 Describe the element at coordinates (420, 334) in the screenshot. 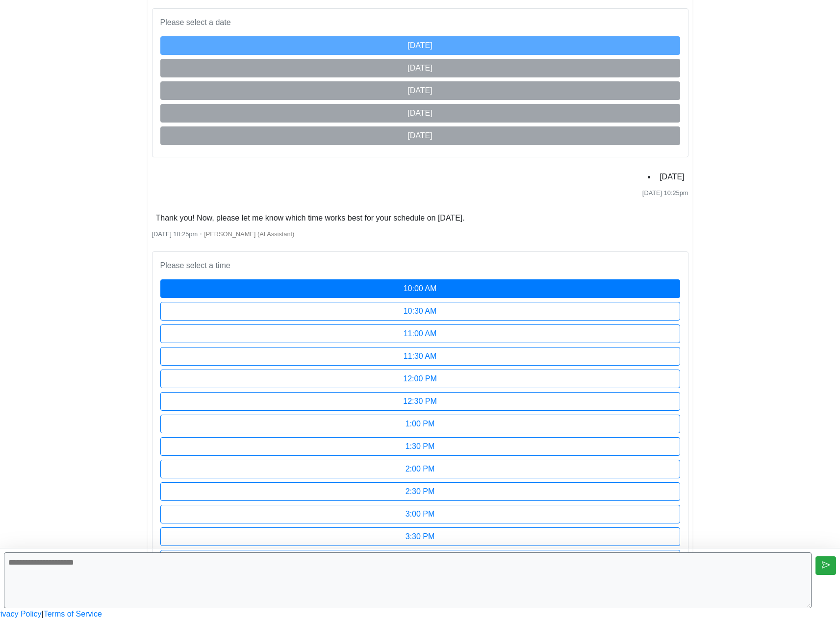

I see `button: 11:00 AM` at that location.